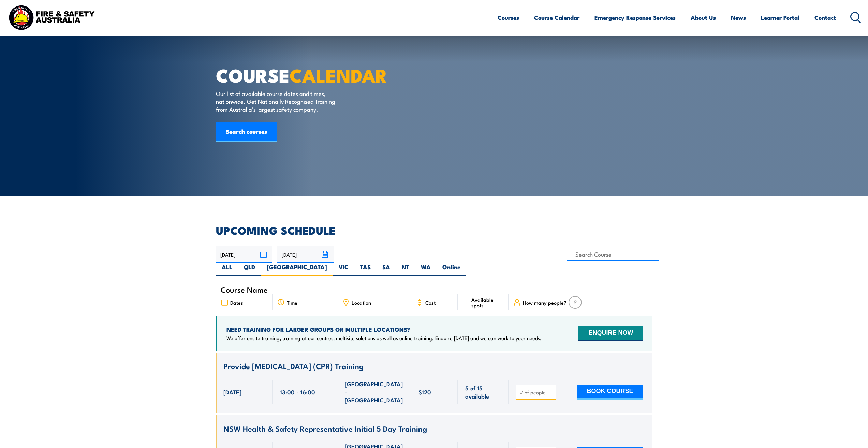  What do you see at coordinates (227, 269) in the screenshot?
I see `label: ALL` at bounding box center [227, 269].